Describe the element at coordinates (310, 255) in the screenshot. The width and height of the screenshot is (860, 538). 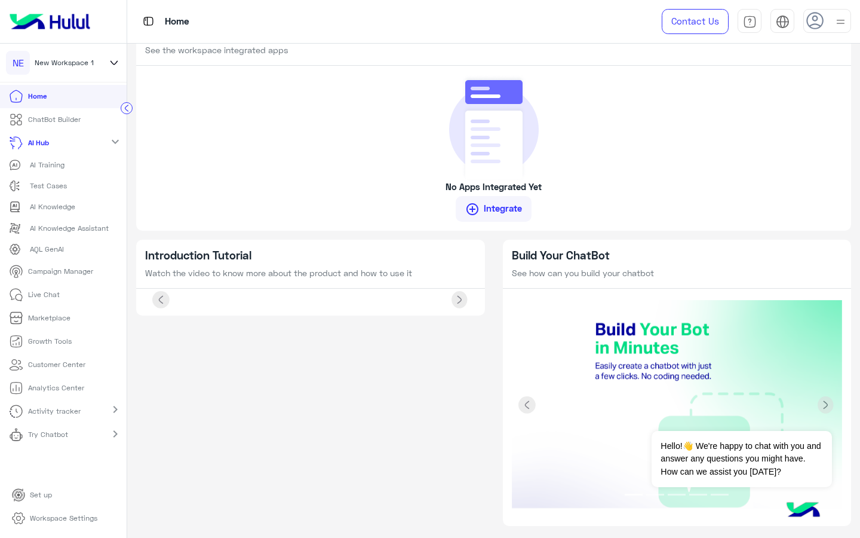
I see `h5: Introduction Tutorial` at that location.